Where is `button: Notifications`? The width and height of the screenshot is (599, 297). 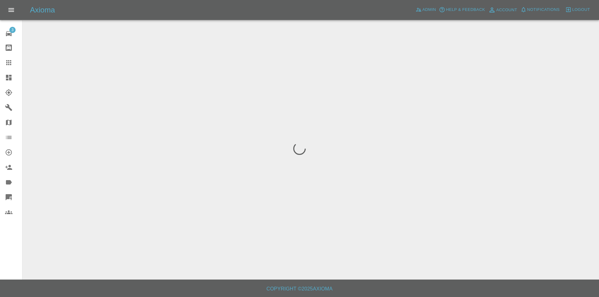
button: Notifications is located at coordinates (540, 10).